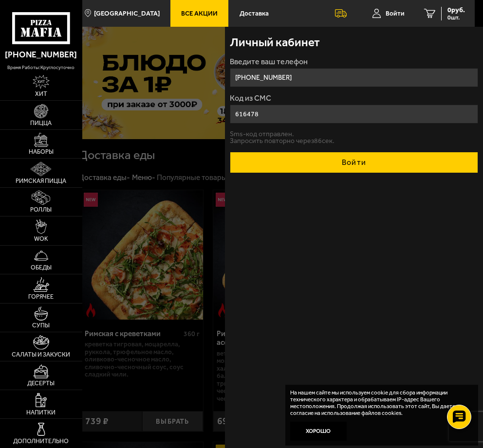  What do you see at coordinates (354, 62) in the screenshot?
I see `label: Введите ваш телефон` at bounding box center [354, 62].